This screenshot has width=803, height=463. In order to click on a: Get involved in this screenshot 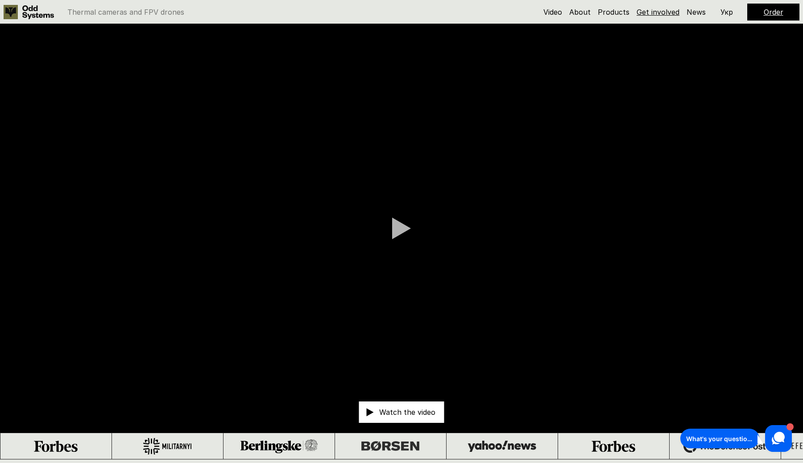, I will do `click(658, 12)`.